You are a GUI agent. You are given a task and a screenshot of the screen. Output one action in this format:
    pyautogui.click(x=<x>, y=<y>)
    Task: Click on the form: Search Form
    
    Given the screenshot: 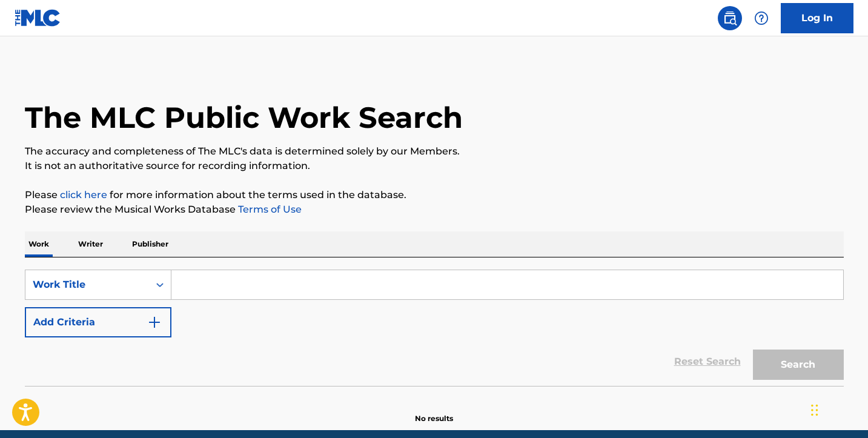 What is the action you would take?
    pyautogui.click(x=434, y=327)
    